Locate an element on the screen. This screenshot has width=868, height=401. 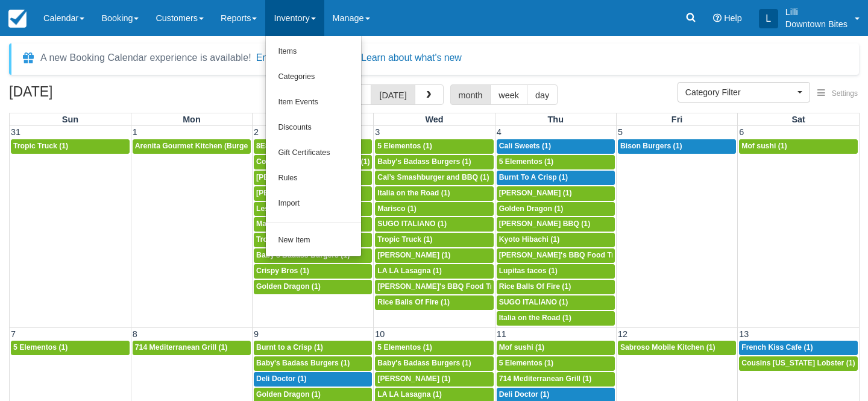
a: LA LA Lasagna (1) is located at coordinates (434, 272).